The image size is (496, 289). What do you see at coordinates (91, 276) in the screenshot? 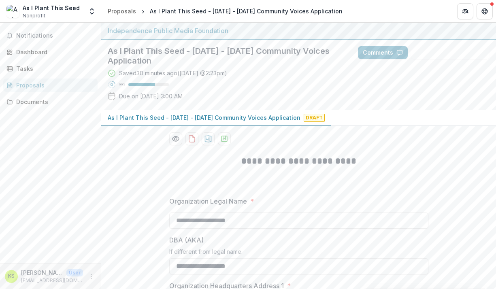
I see `button: More` at bounding box center [91, 276].